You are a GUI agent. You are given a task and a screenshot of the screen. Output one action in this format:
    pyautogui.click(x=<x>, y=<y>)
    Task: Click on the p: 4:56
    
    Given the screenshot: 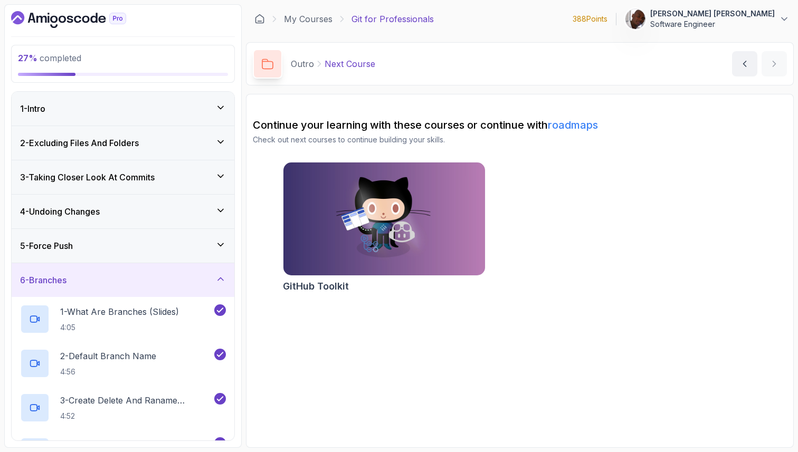 What is the action you would take?
    pyautogui.click(x=108, y=372)
    